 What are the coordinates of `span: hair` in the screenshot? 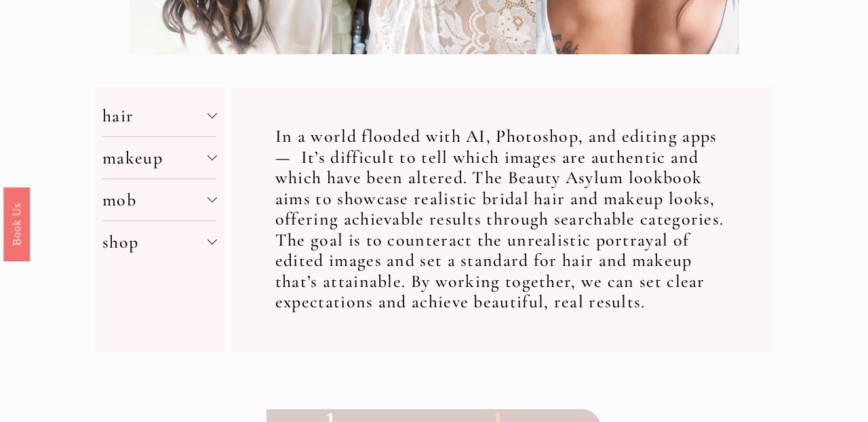 It's located at (155, 115).